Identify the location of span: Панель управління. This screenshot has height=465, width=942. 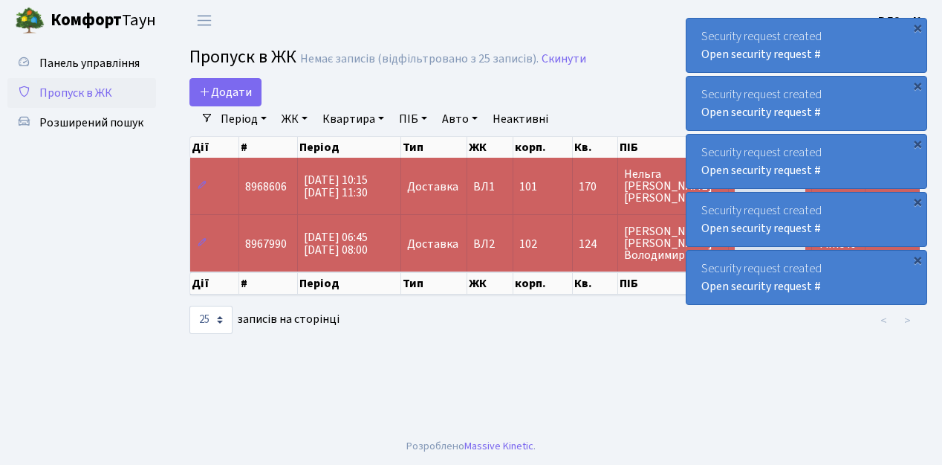
(89, 63).